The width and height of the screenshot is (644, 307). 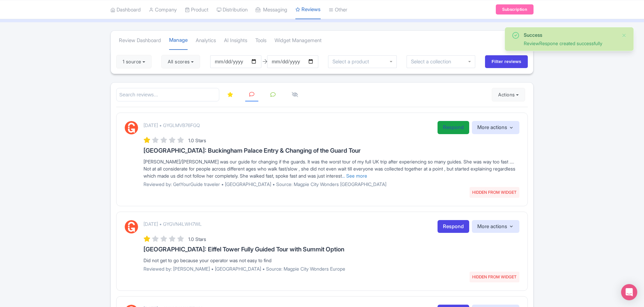 What do you see at coordinates (134, 62) in the screenshot?
I see `button: 1 source` at bounding box center [134, 62].